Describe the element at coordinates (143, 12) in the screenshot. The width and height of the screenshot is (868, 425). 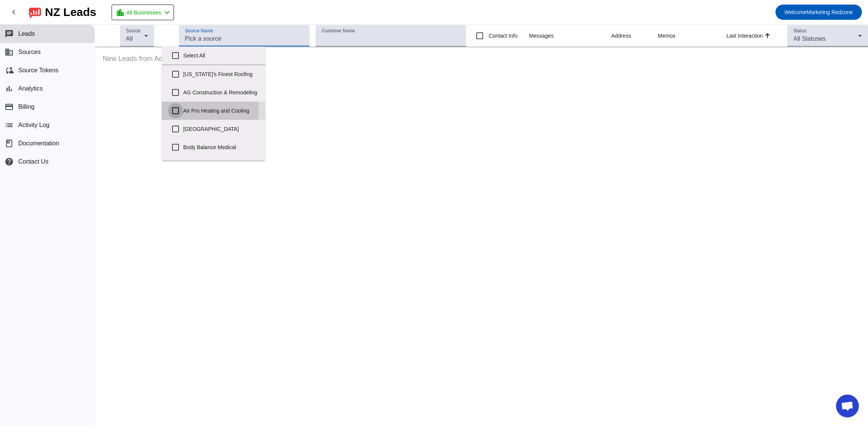
I see `button: All Businesses` at that location.